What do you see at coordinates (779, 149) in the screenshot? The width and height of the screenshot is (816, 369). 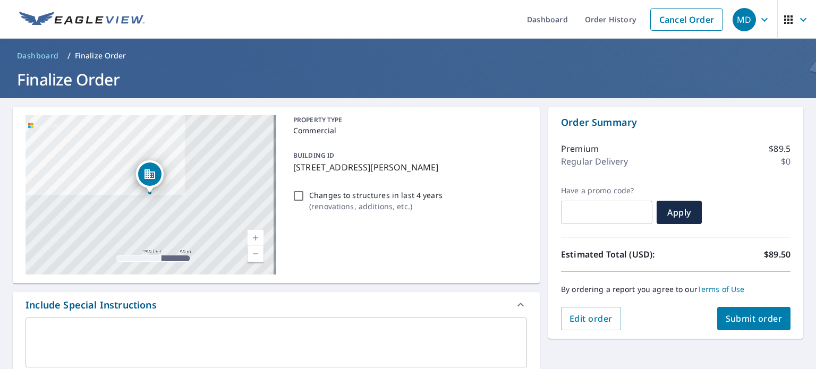 I see `p: $89.5` at bounding box center [779, 149].